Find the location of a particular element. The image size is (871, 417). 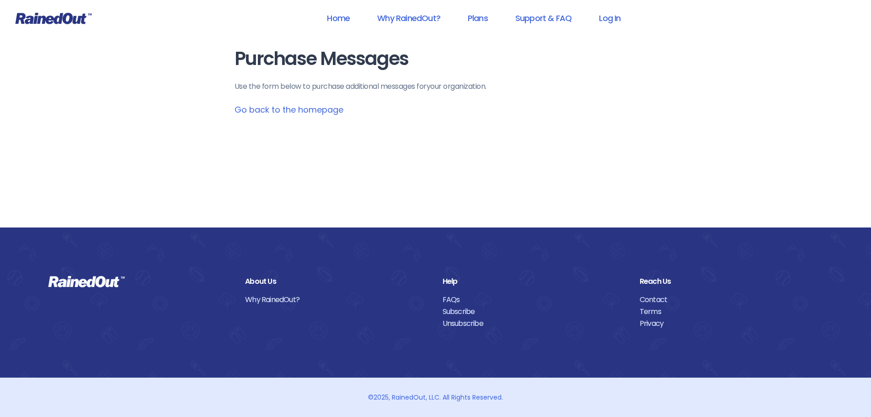

a: FAQs is located at coordinates (534, 299).